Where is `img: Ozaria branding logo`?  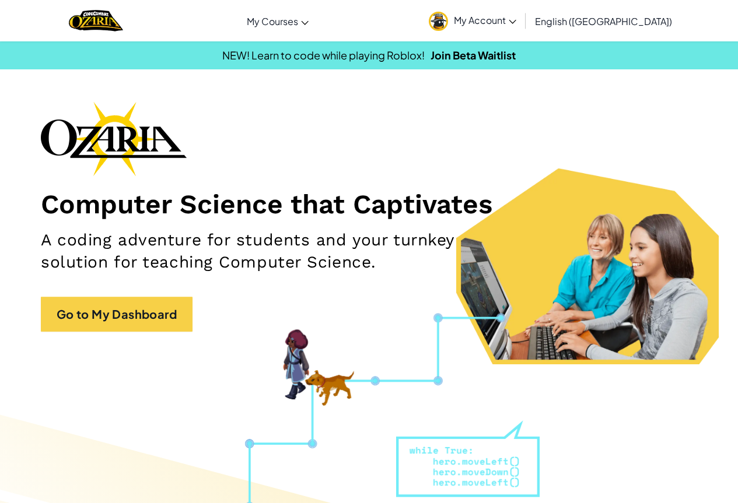
img: Ozaria branding logo is located at coordinates (114, 139).